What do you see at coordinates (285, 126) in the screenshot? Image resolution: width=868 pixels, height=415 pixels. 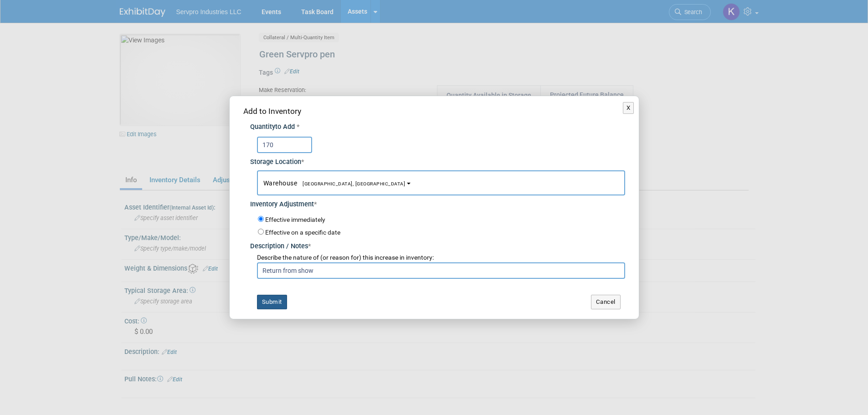 I see `span: to Add` at bounding box center [285, 126].